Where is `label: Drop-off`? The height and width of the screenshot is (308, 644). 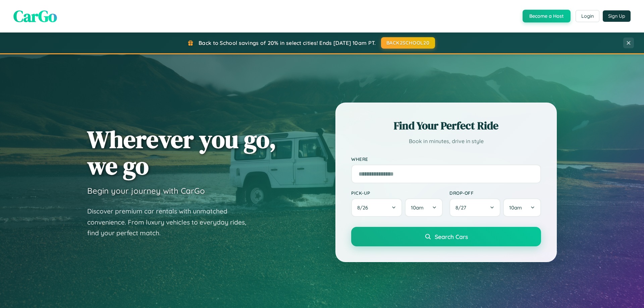 label: Drop-off is located at coordinates (494, 193).